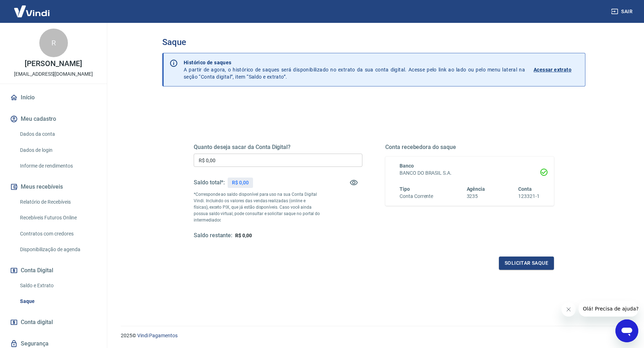 Image resolution: width=644 pixels, height=348 pixels. What do you see at coordinates (53, 322) in the screenshot?
I see `a: Conta digital` at bounding box center [53, 322].